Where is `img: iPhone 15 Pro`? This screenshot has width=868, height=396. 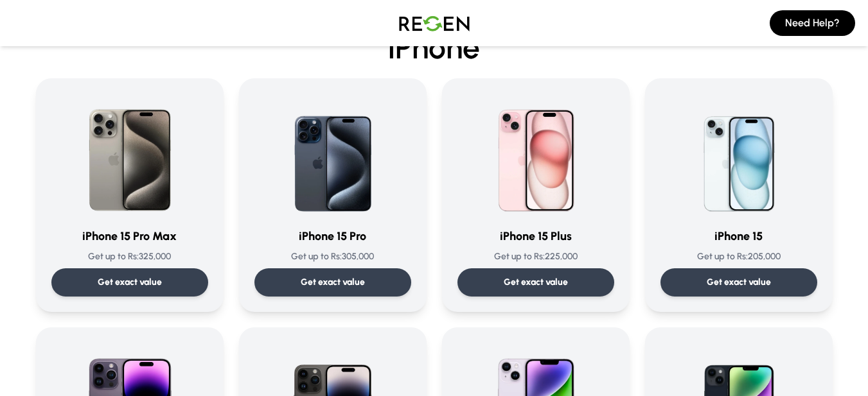
img: iPhone 15 Pro is located at coordinates (332, 155).